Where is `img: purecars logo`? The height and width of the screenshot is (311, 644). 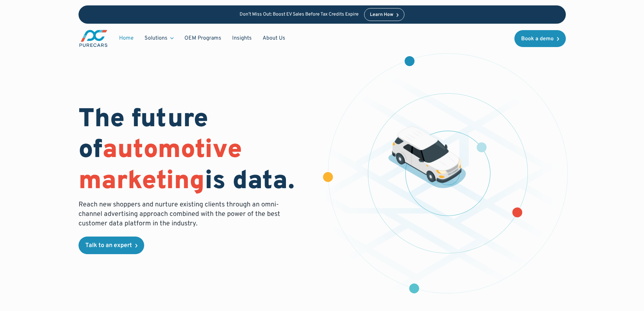
img: purecars logo is located at coordinates (93, 38).